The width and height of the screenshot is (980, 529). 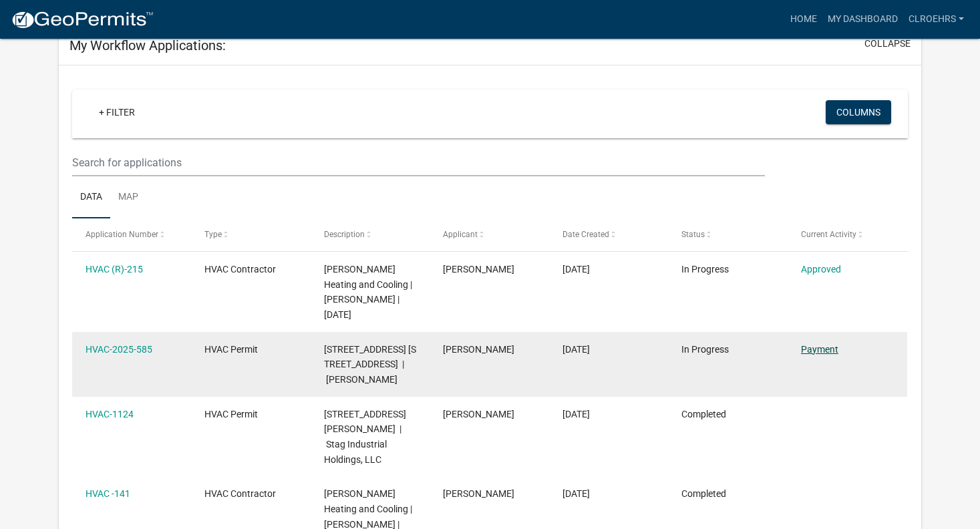 I want to click on input: Search for applications, so click(x=418, y=162).